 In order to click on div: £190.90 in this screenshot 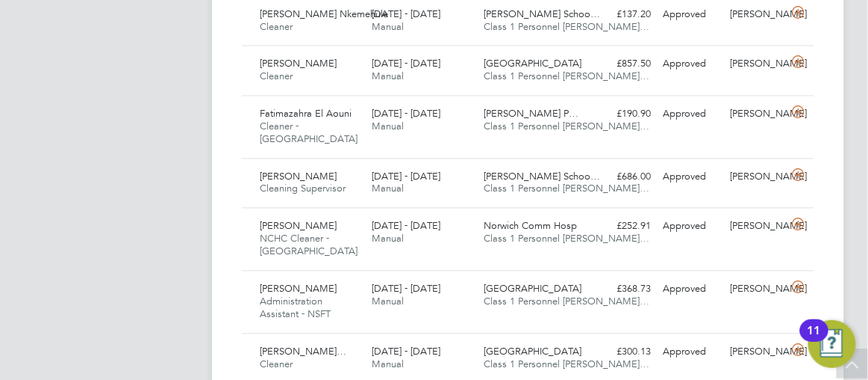, I will do `click(624, 114)`.